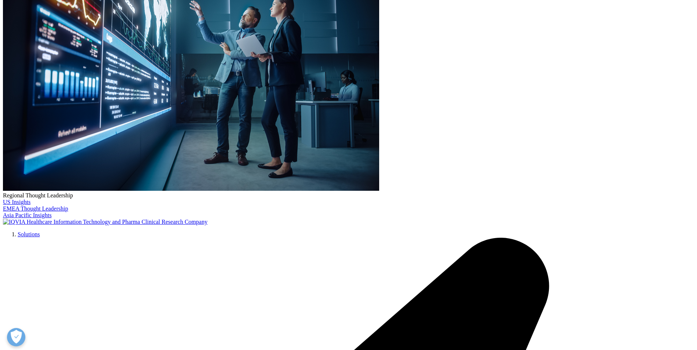 The image size is (697, 350). I want to click on div: Regional Thought Leadership, so click(348, 196).